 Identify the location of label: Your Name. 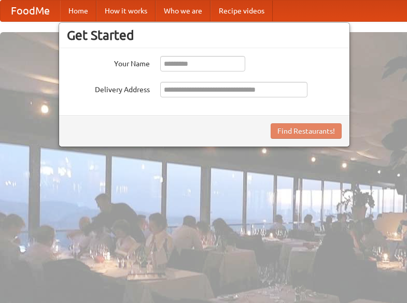
(108, 62).